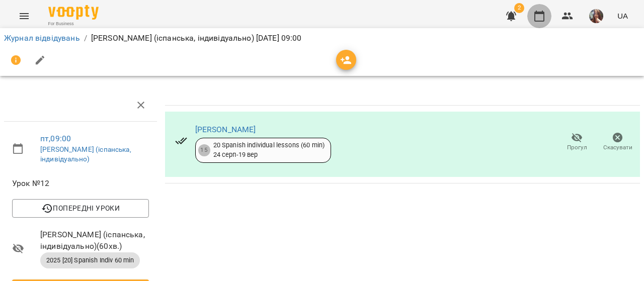 The height and width of the screenshot is (281, 644). Describe the element at coordinates (269, 150) in the screenshot. I see `div: 20 Spanish individual lessons (60 min) 24 серп - 19 вер` at that location.